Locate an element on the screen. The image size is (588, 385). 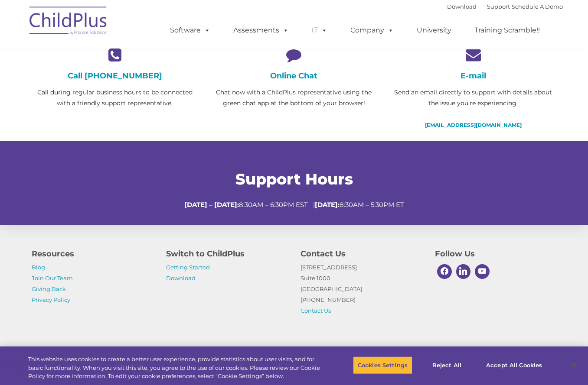
a: Facebook is located at coordinates (444, 272).